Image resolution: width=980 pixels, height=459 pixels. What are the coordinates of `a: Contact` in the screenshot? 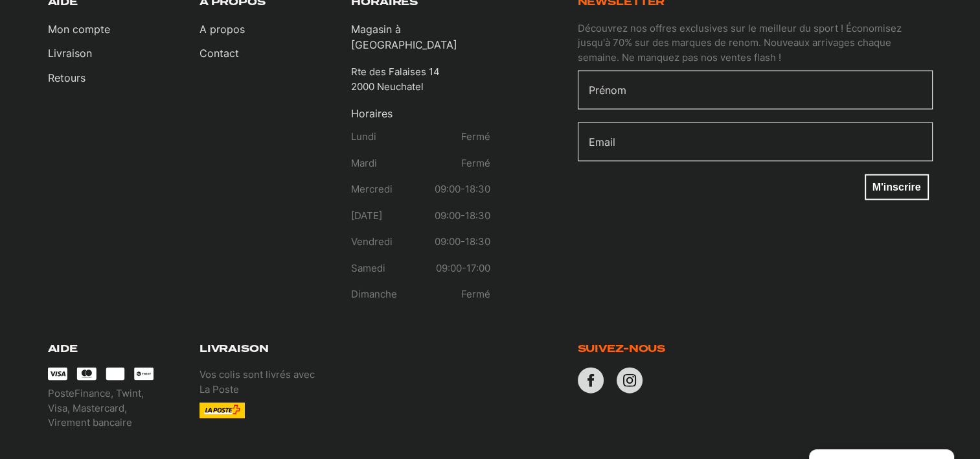 It's located at (222, 53).